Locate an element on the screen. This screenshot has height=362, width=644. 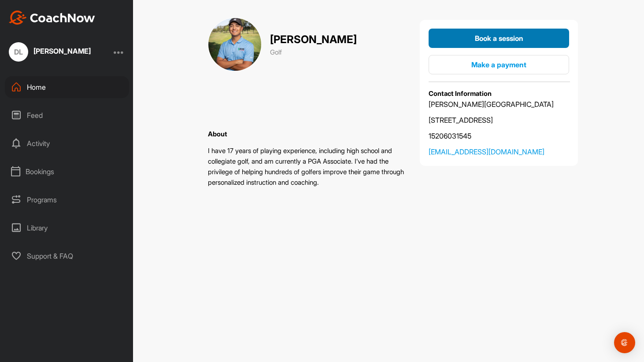
p: 15206031545 is located at coordinates (499, 136).